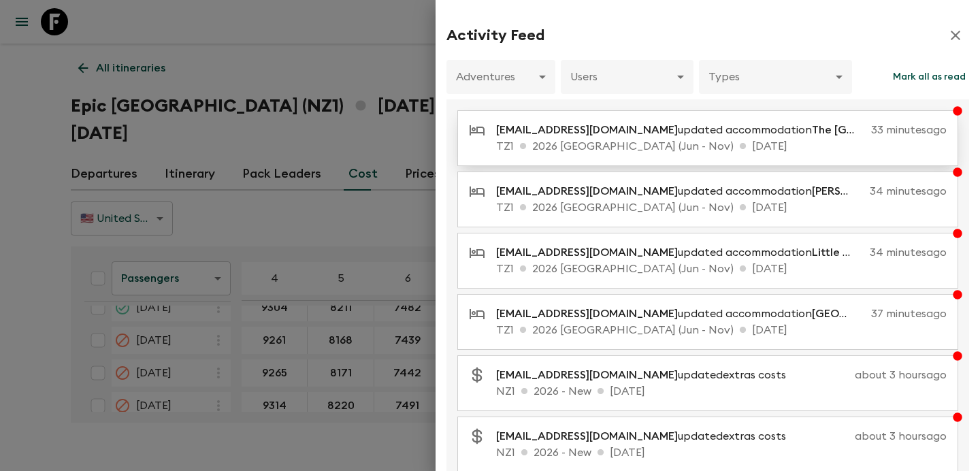  What do you see at coordinates (627, 77) in the screenshot?
I see `div: Users` at bounding box center [627, 77].